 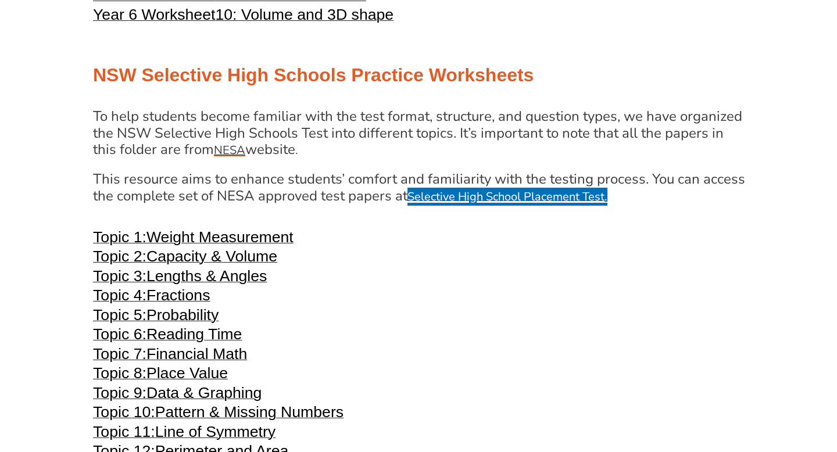 I want to click on span: Topic 2:, so click(x=120, y=256).